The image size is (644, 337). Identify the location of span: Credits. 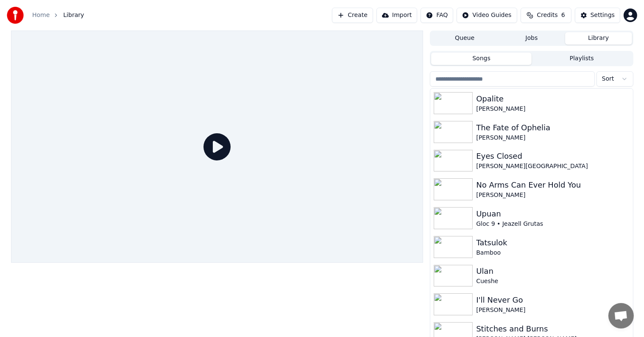
(547, 15).